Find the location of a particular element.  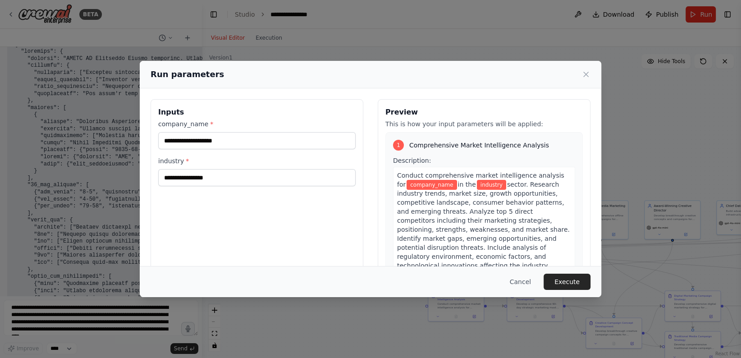

div: 1 is located at coordinates (398, 145).